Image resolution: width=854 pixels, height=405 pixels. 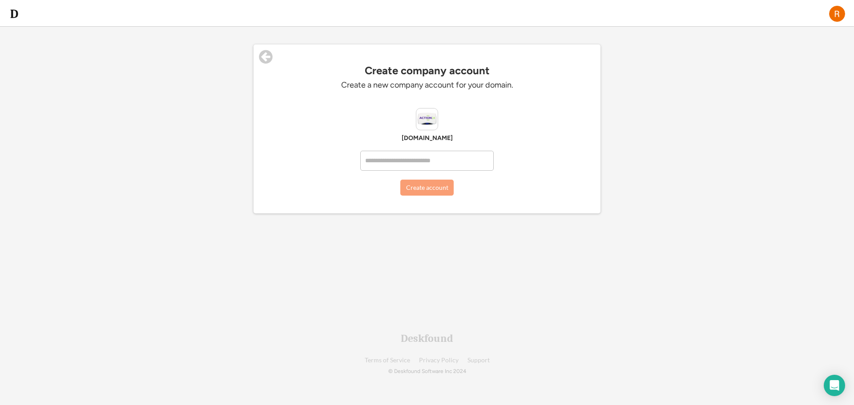 I want to click on img: action24.ie, so click(x=427, y=119).